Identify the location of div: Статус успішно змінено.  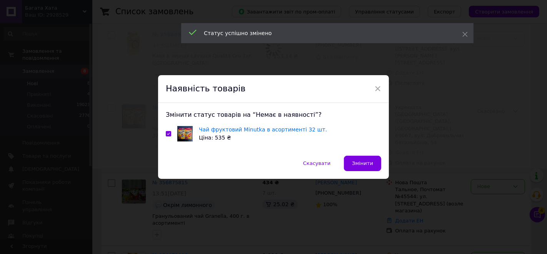
(324, 33).